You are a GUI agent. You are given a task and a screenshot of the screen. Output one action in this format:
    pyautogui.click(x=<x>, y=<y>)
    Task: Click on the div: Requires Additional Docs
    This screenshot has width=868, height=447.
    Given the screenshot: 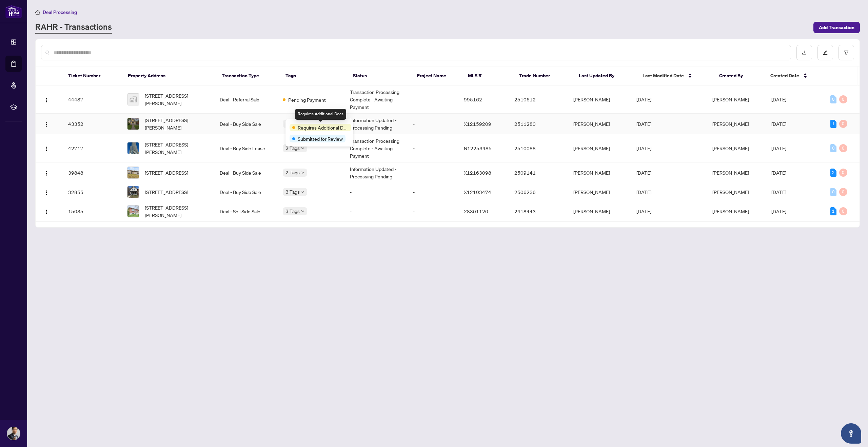 What is the action you would take?
    pyautogui.click(x=320, y=115)
    